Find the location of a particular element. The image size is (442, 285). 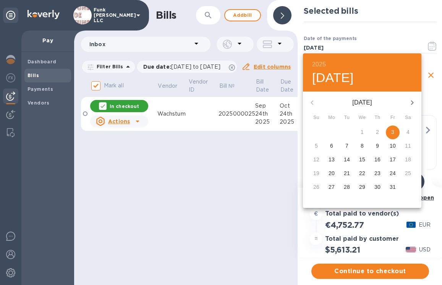

p: 27 is located at coordinates (331, 187).